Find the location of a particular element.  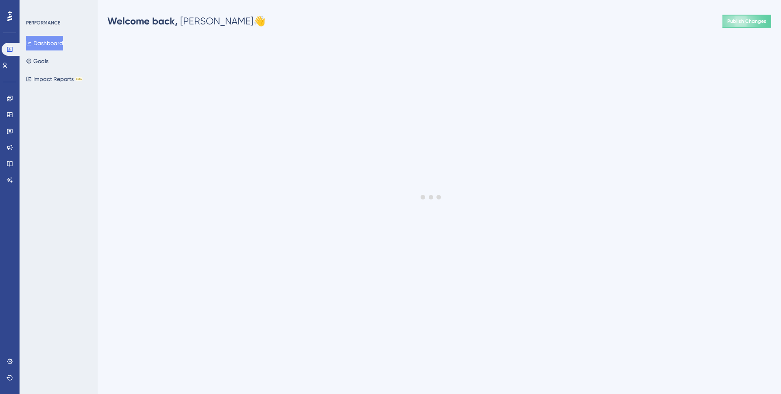

button: Dashboard is located at coordinates (44, 43).